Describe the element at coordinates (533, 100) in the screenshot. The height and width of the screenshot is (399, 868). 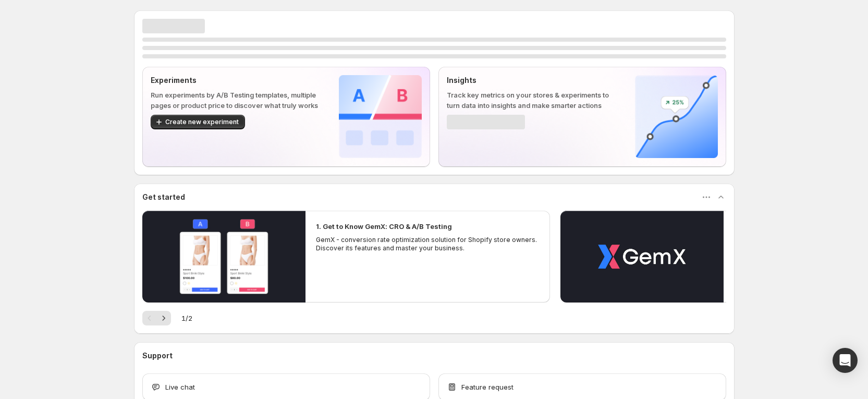
I see `p: Track key metrics on your stores & experiments to turn data into insights and make smarter actions` at that location.